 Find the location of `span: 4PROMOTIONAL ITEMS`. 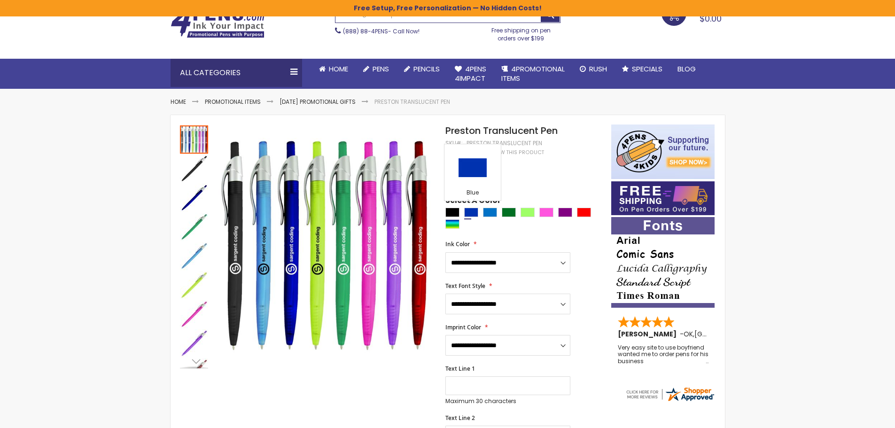

span: 4PROMOTIONAL ITEMS is located at coordinates (533, 73).